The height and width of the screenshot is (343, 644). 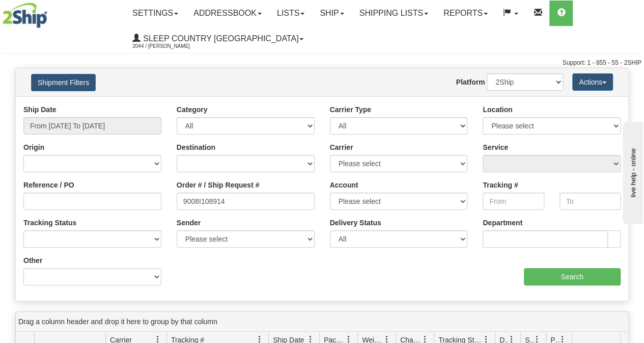 I want to click on button: Actions, so click(x=592, y=82).